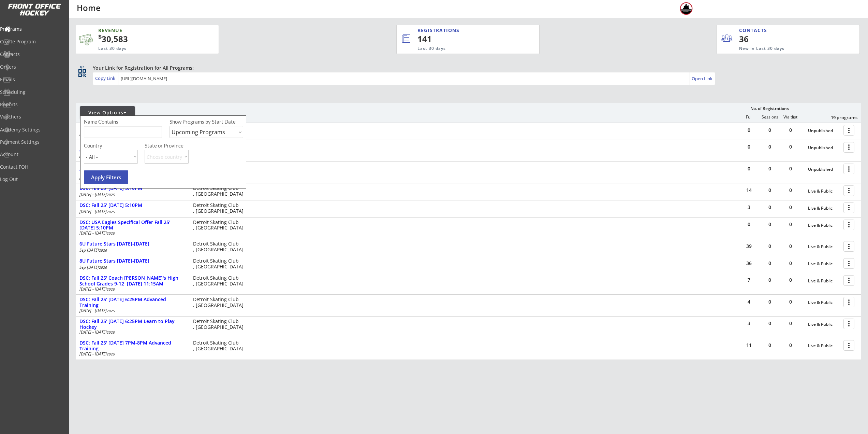 The width and height of the screenshot is (868, 434). Describe the element at coordinates (148, 39) in the screenshot. I see `div: 30,583` at that location.